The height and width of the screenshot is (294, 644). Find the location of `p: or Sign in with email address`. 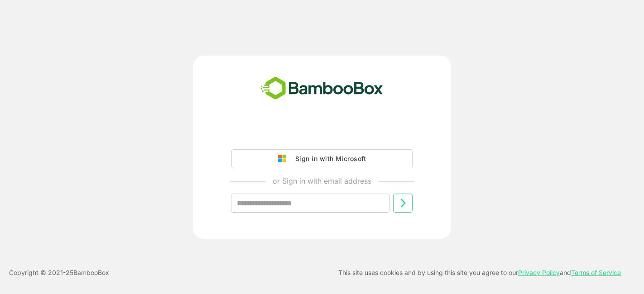

p: or Sign in with email address is located at coordinates (322, 181).